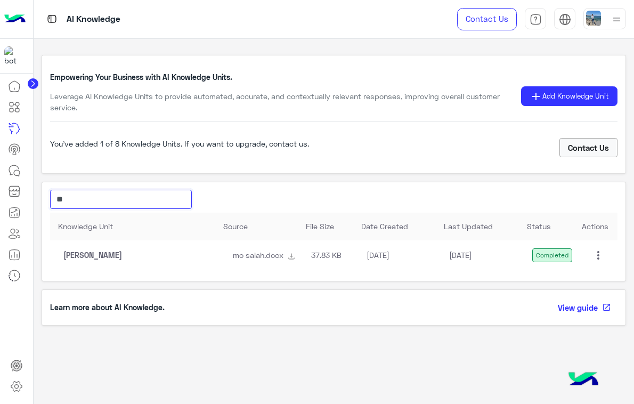 Image resolution: width=634 pixels, height=404 pixels. What do you see at coordinates (583, 380) in the screenshot?
I see `img: hulul-logo.png` at bounding box center [583, 380].